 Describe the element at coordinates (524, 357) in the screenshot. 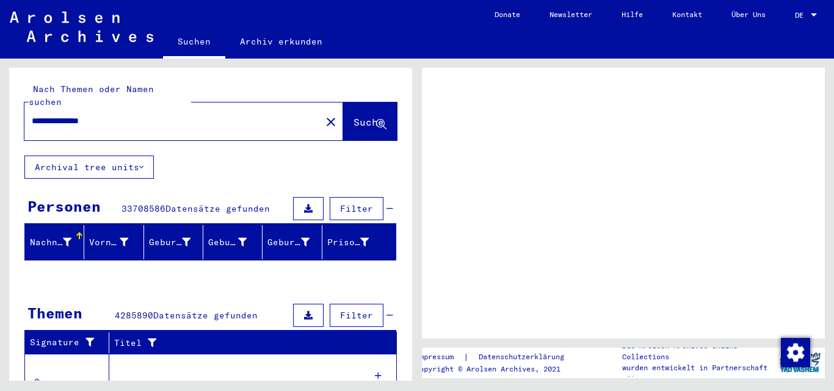

I see `a: Datenschutzerklärung` at that location.